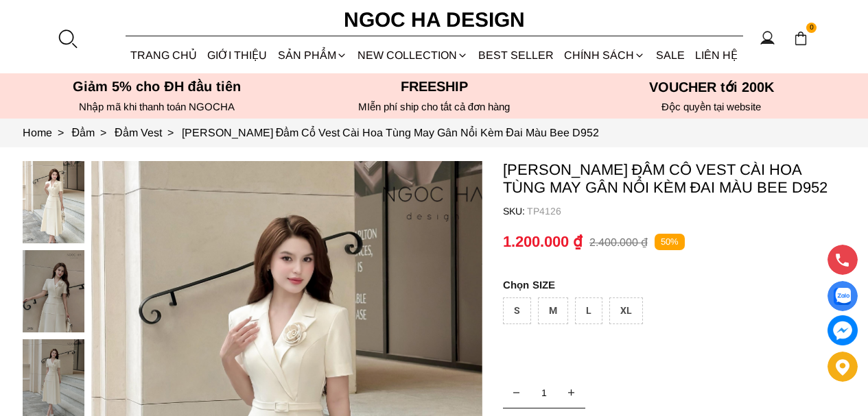 This screenshot has width=868, height=416. What do you see at coordinates (716, 55) in the screenshot?
I see `a: LIÊN HỆ` at bounding box center [716, 55].